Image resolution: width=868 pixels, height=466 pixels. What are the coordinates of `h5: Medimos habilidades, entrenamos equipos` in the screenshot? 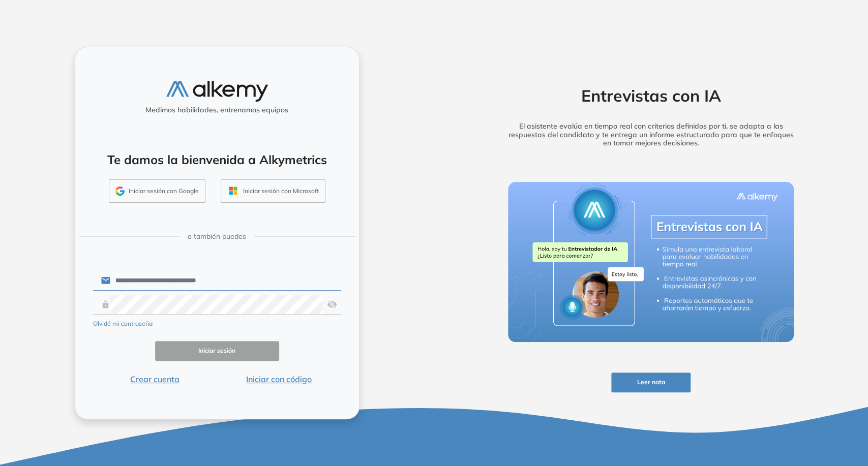 It's located at (217, 109).